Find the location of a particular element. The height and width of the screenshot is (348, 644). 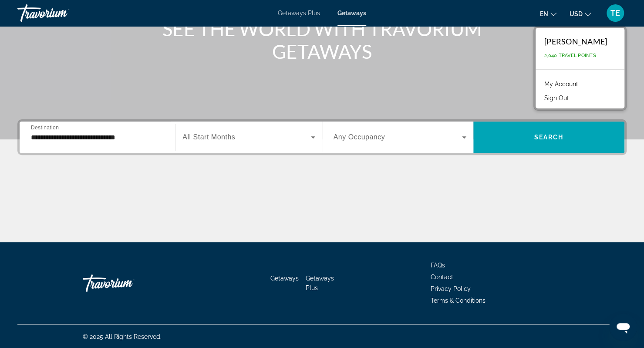

h1: SEE THE WORLD WITH TRAVORIUM GETAWAYS is located at coordinates (322, 40).